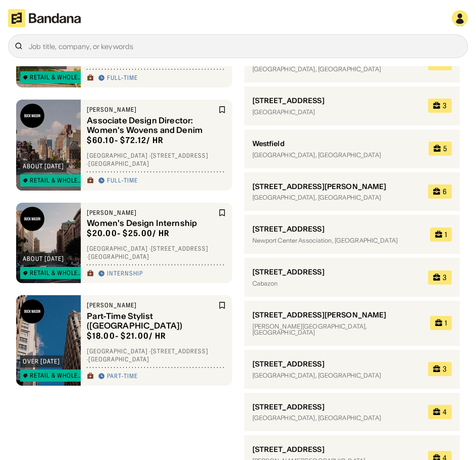 The image size is (476, 460). Describe the element at coordinates (445, 412) in the screenshot. I see `div: 4` at that location.